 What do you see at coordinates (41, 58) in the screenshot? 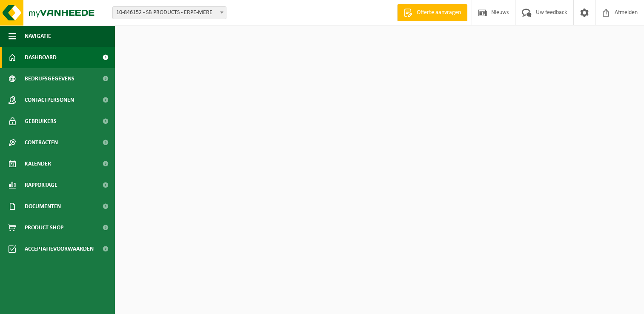
I see `span: Dashboard` at bounding box center [41, 58].